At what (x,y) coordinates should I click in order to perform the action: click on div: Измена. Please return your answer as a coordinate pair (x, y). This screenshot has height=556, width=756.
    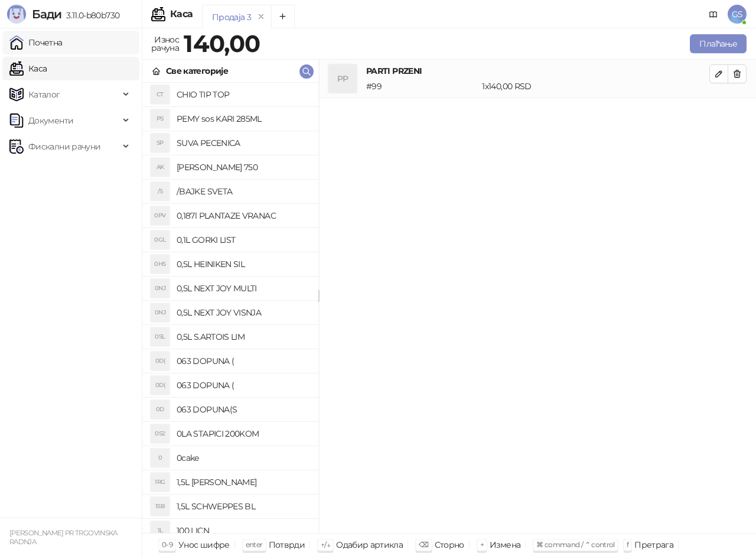
    Looking at the image, I should click on (505, 545).